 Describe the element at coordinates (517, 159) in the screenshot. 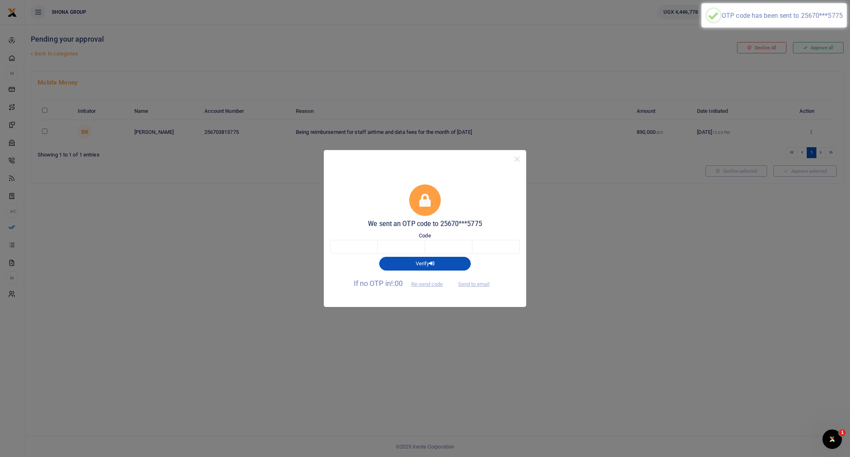

I see `button: Close` at that location.